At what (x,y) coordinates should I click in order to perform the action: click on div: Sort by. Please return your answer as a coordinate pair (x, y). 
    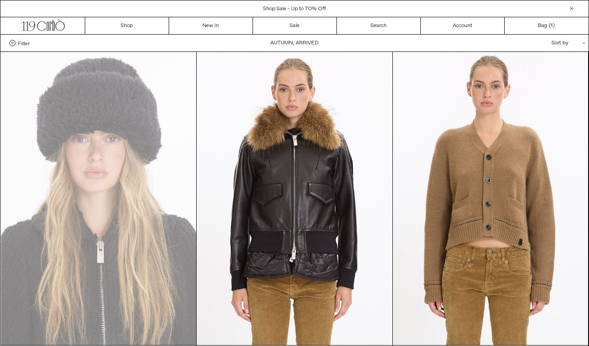
    Looking at the image, I should click on (539, 43).